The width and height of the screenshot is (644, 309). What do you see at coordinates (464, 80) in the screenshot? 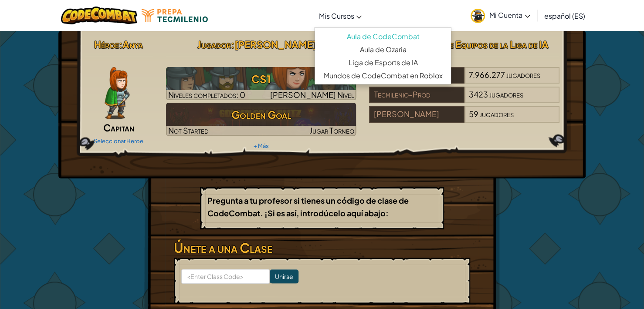
I see `a: Mundo7.966.277jugadores` at bounding box center [464, 80].